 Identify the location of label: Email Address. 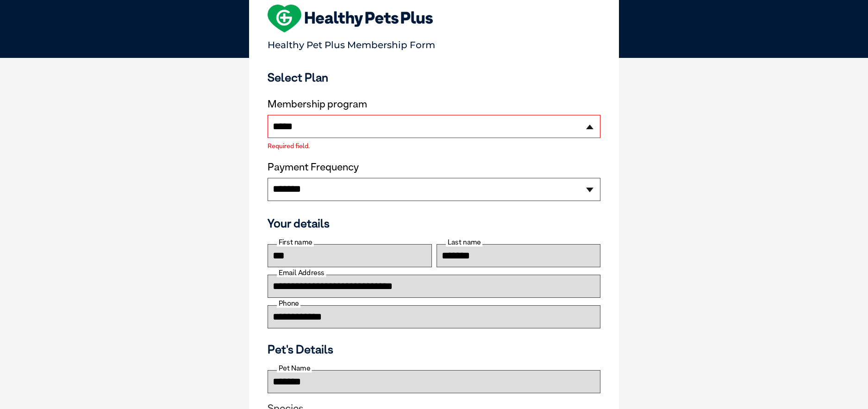
(302, 273).